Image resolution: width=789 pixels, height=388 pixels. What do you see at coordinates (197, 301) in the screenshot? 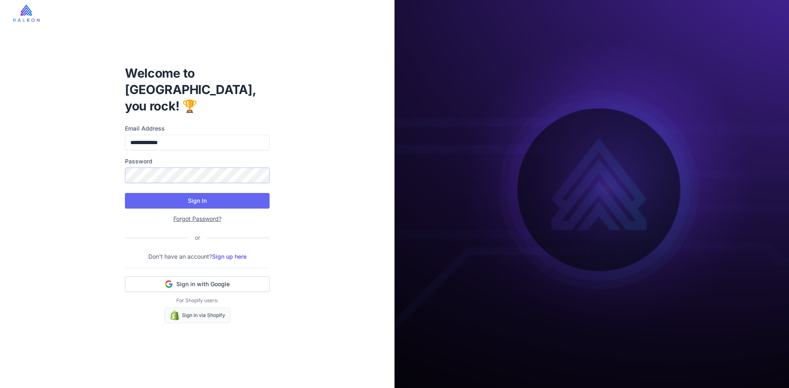
I see `p: For Shopify users:` at bounding box center [197, 301].